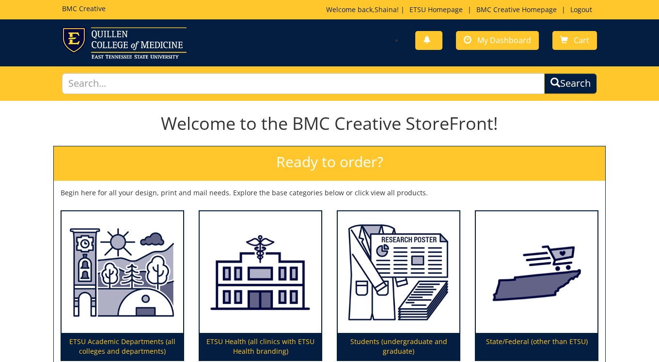 The image size is (659, 362). I want to click on a: State/Federal (other than ETSU), so click(537, 286).